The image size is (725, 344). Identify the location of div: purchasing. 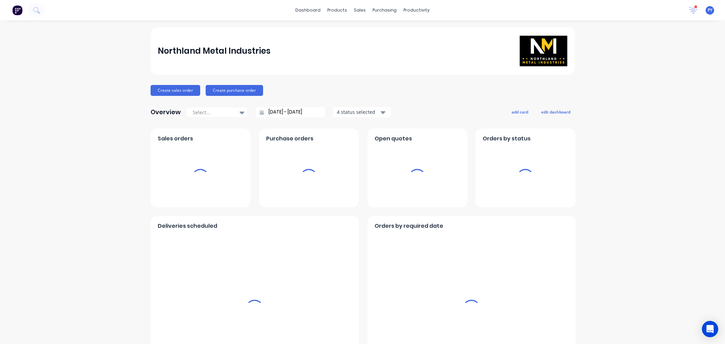
(385, 10).